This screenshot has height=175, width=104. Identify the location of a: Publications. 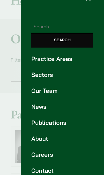
(62, 123).